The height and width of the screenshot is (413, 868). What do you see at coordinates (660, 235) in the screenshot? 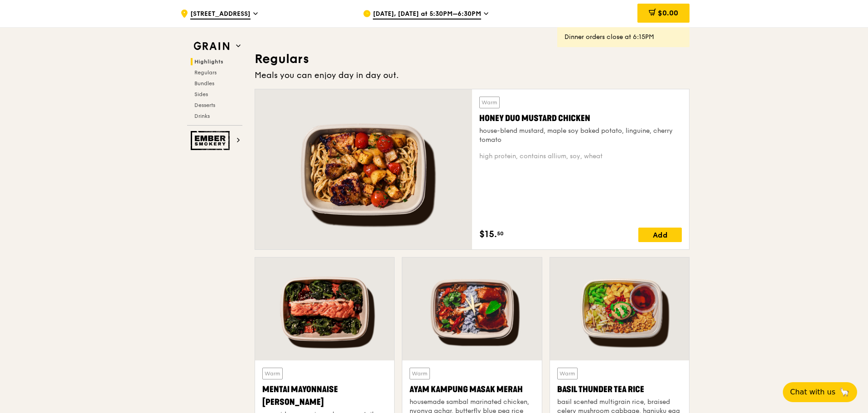
I see `div: Add` at bounding box center [660, 235].